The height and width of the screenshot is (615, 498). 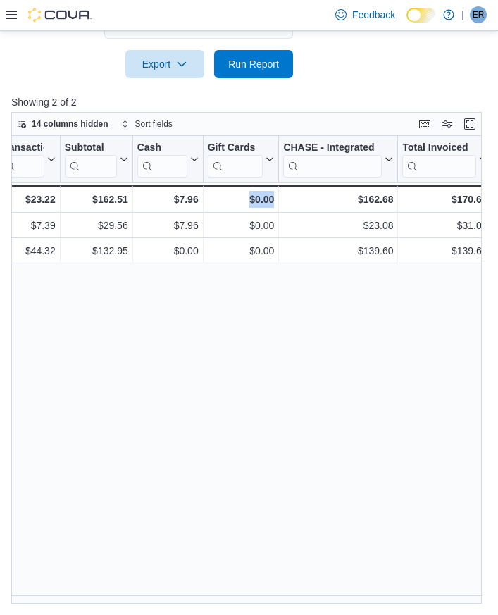 I want to click on button: CHASE - Integrated, so click(x=338, y=159).